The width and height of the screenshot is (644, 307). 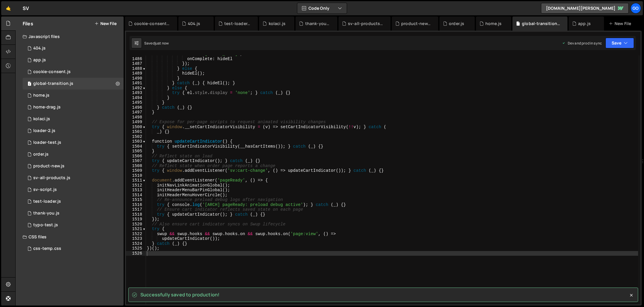 What do you see at coordinates (636, 8) in the screenshot?
I see `div: go` at bounding box center [636, 8].